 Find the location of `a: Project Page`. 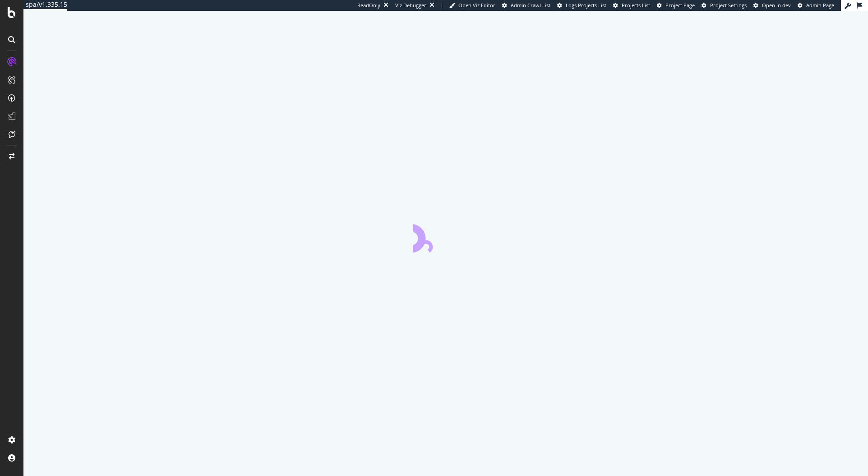

a: Project Page is located at coordinates (675, 5).